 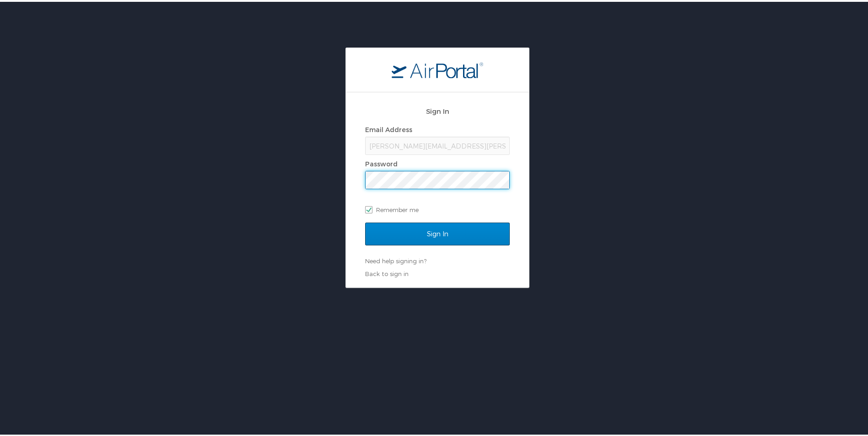 What do you see at coordinates (387, 272) in the screenshot?
I see `a: Back to sign in` at bounding box center [387, 272].